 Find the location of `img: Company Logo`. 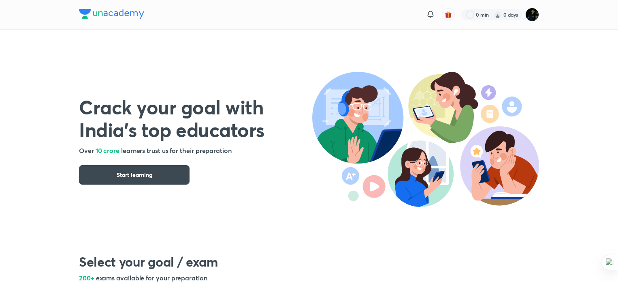

img: Company Logo is located at coordinates (111, 14).